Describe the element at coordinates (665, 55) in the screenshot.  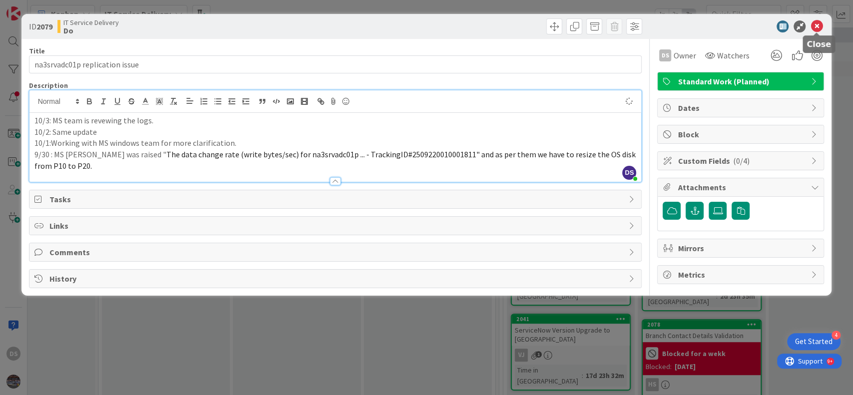
I see `div: DS` at that location.